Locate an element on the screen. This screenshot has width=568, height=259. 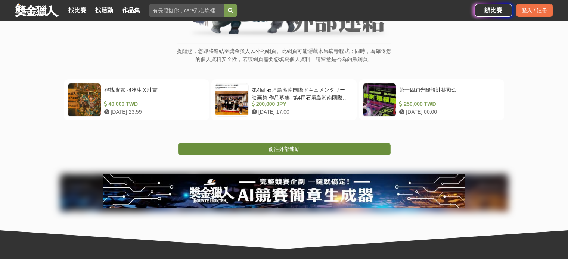
div: 第十四屆光陽設計挑戰盃 is located at coordinates (448, 93).